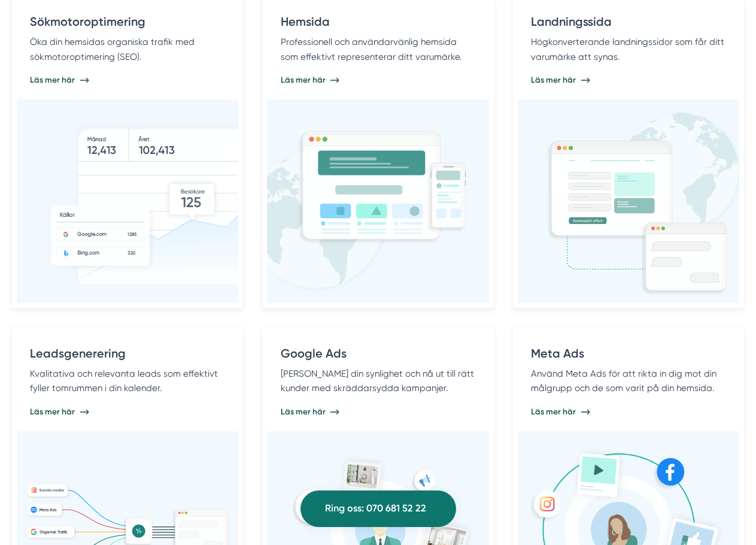 This screenshot has height=545, width=756. What do you see at coordinates (646, 201) in the screenshot?
I see `img: Landningssida för bygg- och tjänsteföretag.` at bounding box center [646, 201].